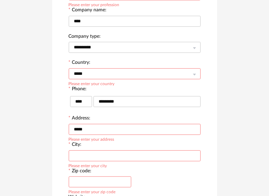  Describe the element at coordinates (78, 90) in the screenshot. I see `label: Phone:` at that location.